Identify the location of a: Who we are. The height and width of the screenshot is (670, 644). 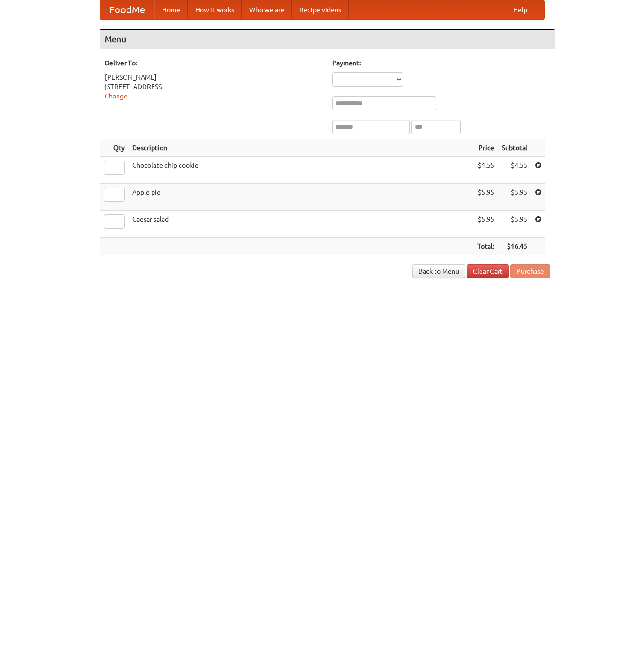
(267, 10).